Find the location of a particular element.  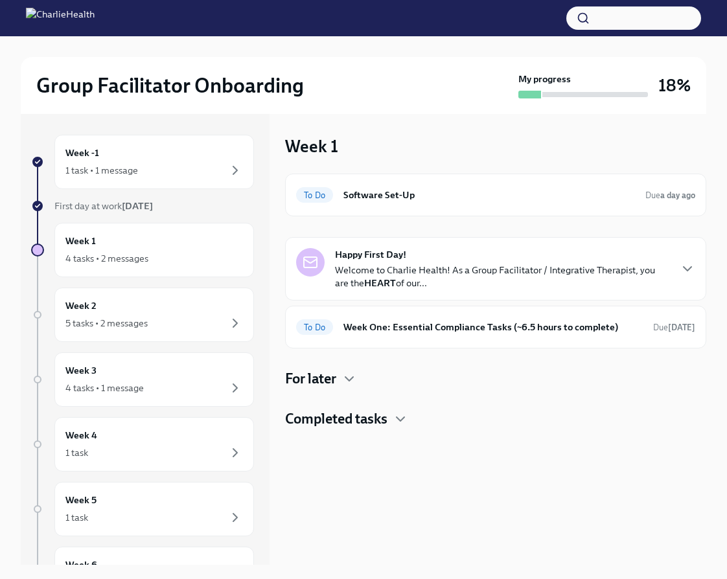

h4: For later is located at coordinates (310, 379).